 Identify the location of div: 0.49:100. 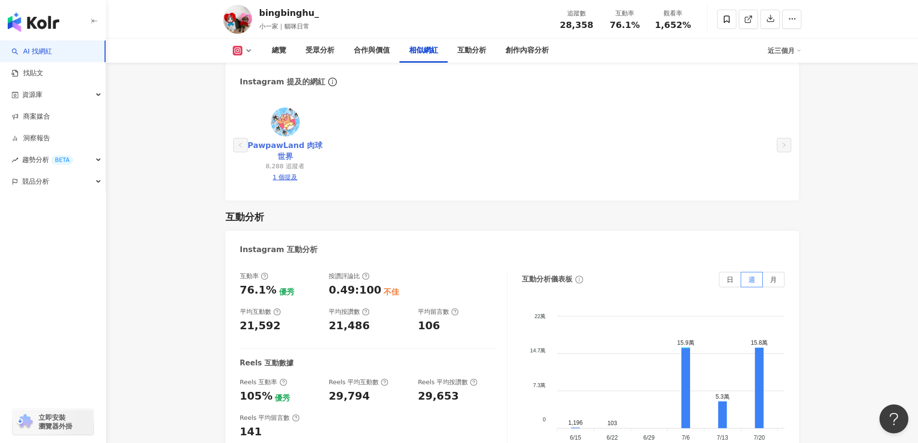
(355, 290).